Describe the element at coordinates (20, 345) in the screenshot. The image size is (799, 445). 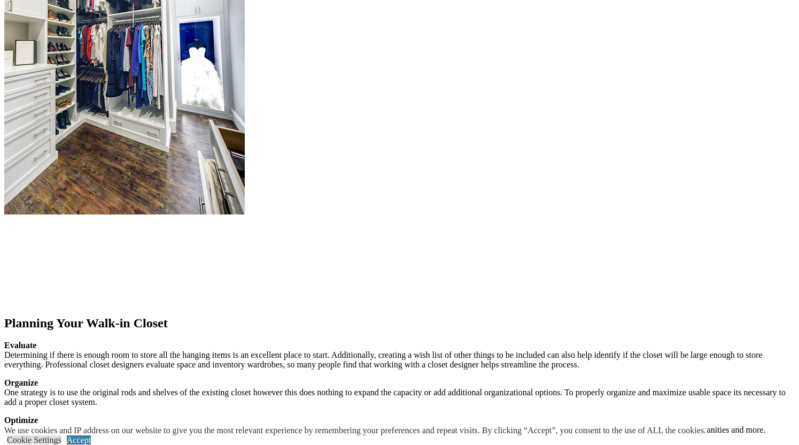
I see `strong: Evaluate` at that location.